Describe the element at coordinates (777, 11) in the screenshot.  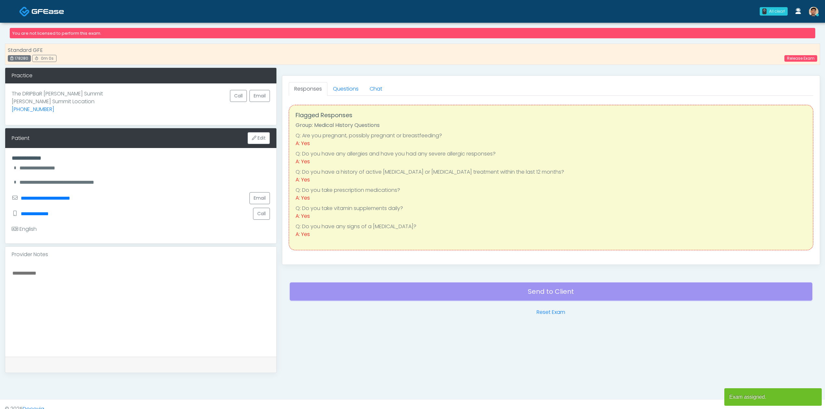
I see `div: All clear!` at that location.